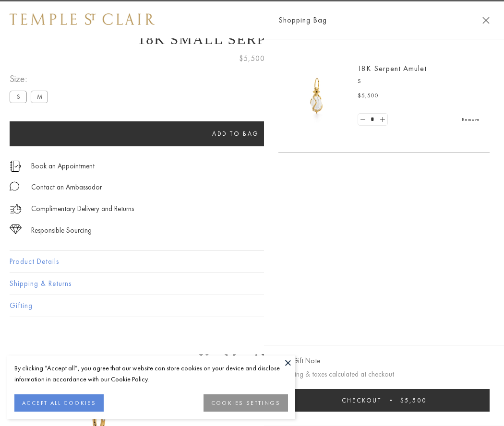 The height and width of the screenshot is (426, 504). What do you see at coordinates (299, 361) in the screenshot?
I see `button: Add Gift Note` at bounding box center [299, 361].